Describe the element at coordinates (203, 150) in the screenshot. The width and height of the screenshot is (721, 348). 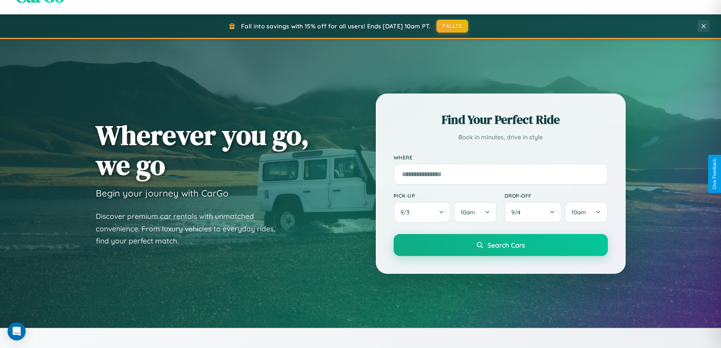
I see `h1: Wherever you go, we go` at that location.